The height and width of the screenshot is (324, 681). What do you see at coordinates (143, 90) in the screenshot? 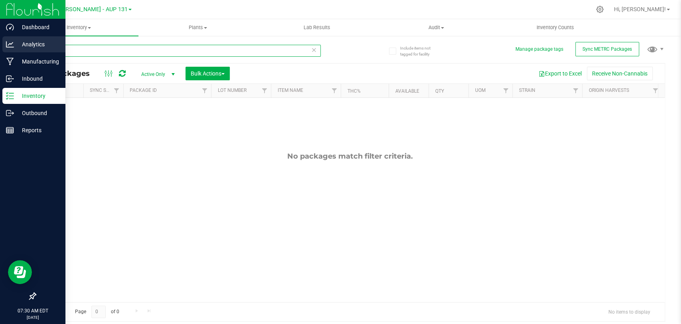
I see `a: Package ID` at bounding box center [143, 90].